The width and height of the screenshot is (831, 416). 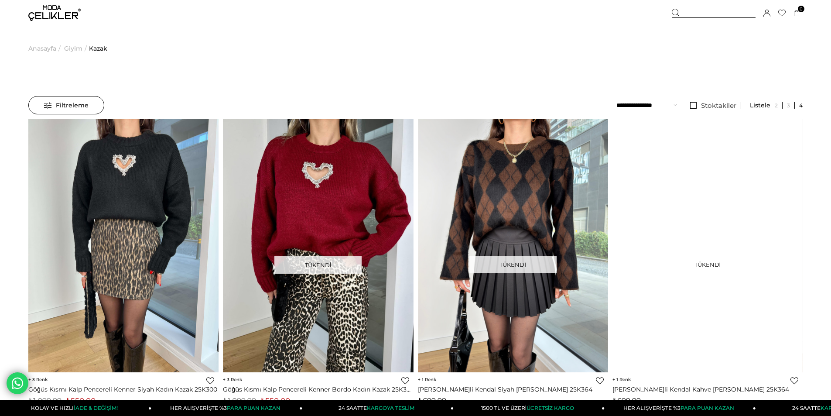 I want to click on a: Giyim, so click(x=73, y=48).